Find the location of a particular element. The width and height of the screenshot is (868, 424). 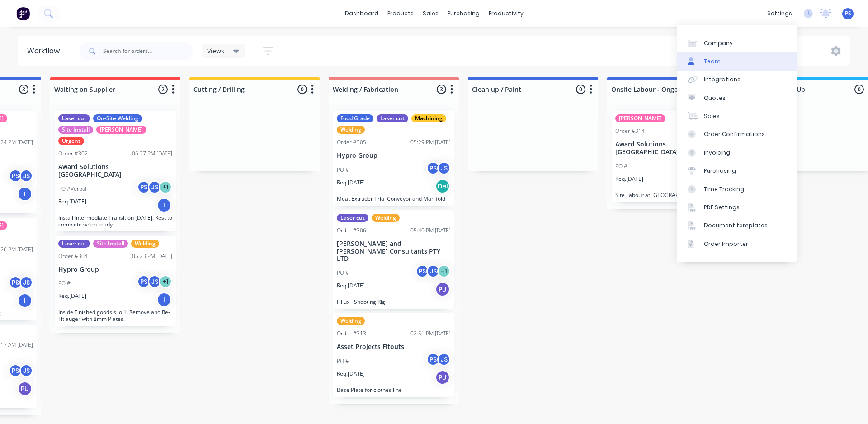

p: Inside Finished goods silo 1. Remove and Re-Fit auger with 8mm Plates. is located at coordinates (115, 315).